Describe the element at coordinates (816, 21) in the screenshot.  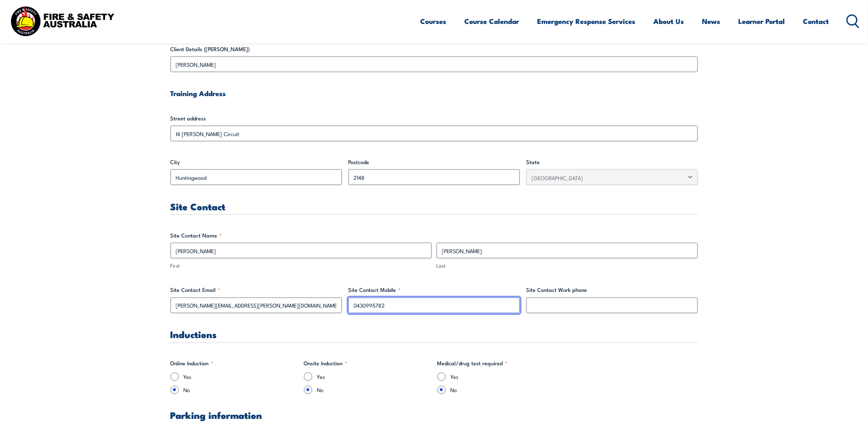
I see `a: Contact` at that location.